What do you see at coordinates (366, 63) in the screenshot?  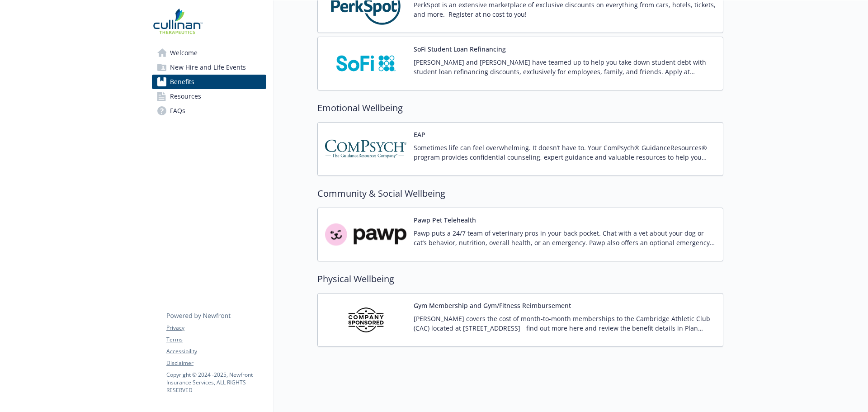 I see `img: SoFi carrier logo` at bounding box center [366, 63].